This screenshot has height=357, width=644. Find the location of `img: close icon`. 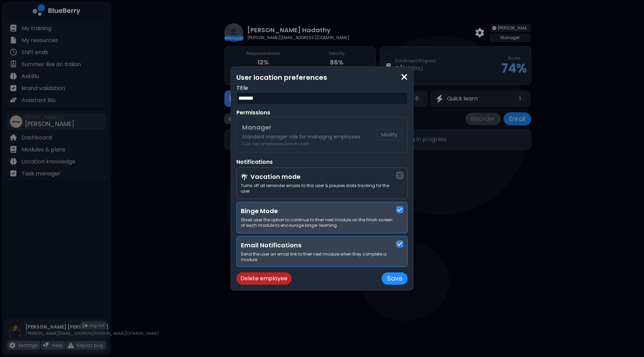

img: close icon is located at coordinates (405, 77).